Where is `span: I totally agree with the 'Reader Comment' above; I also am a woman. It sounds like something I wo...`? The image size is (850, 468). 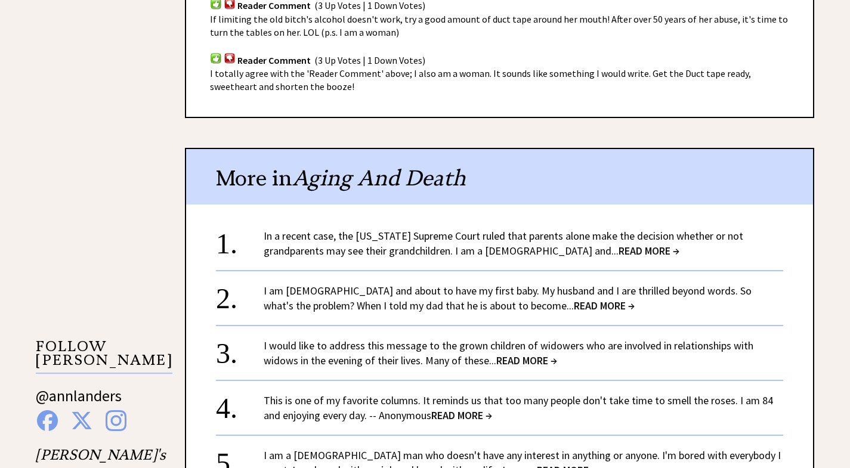 span: I totally agree with the 'Reader Comment' above; I also am a woman. It sounds like something I wo... is located at coordinates (480, 80).